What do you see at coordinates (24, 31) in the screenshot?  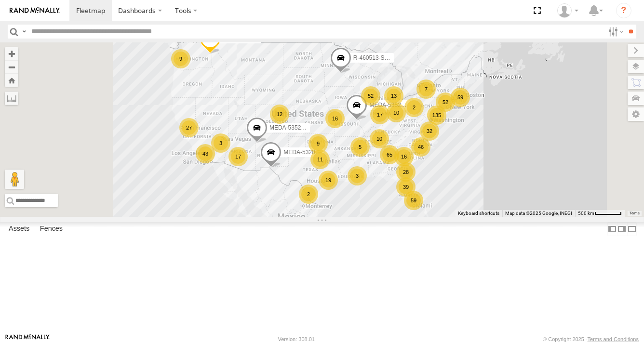 I see `label: Search Query` at bounding box center [24, 31].